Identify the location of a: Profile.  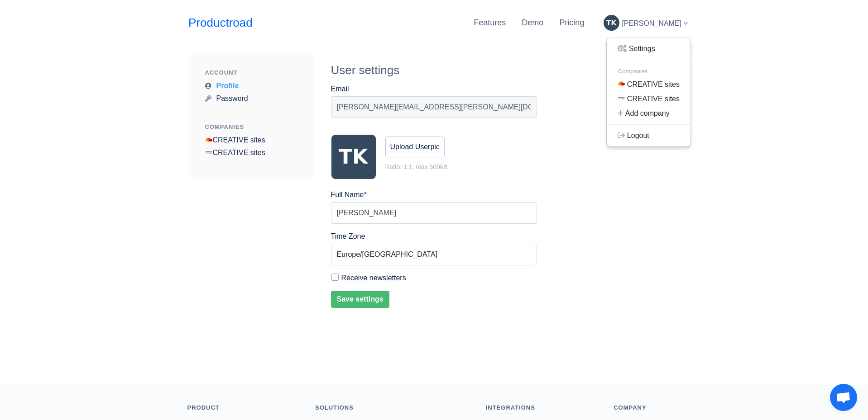
(222, 85).